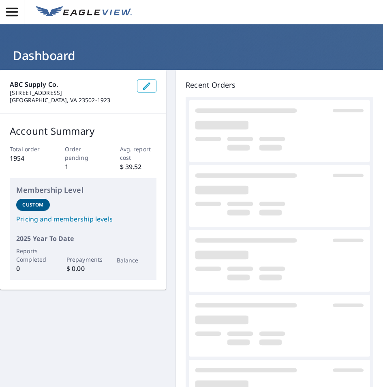 Image resolution: width=383 pixels, height=387 pixels. What do you see at coordinates (83, 219) in the screenshot?
I see `a: Pricing and membership levels` at bounding box center [83, 219].